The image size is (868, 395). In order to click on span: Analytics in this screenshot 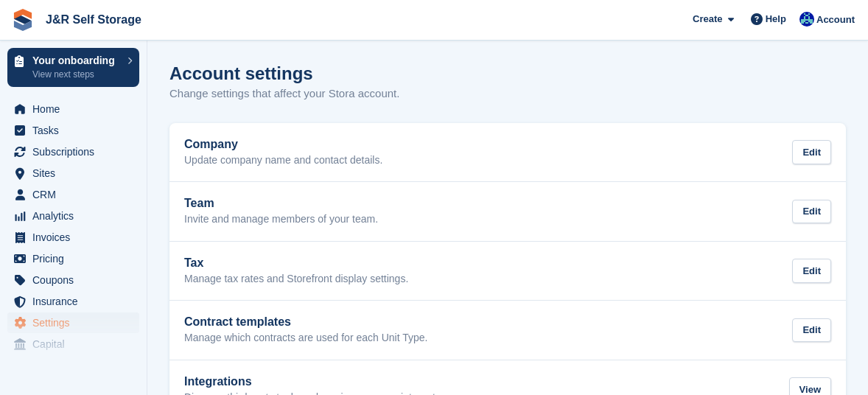, I will do `click(77, 216)`.